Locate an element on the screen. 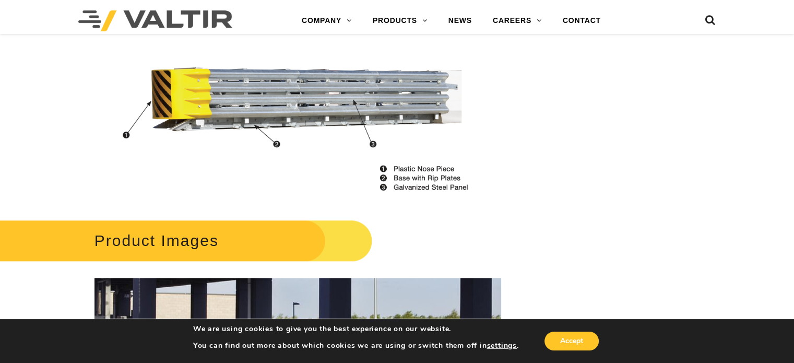 This screenshot has width=794, height=363. a: CONTACT is located at coordinates (582, 21).